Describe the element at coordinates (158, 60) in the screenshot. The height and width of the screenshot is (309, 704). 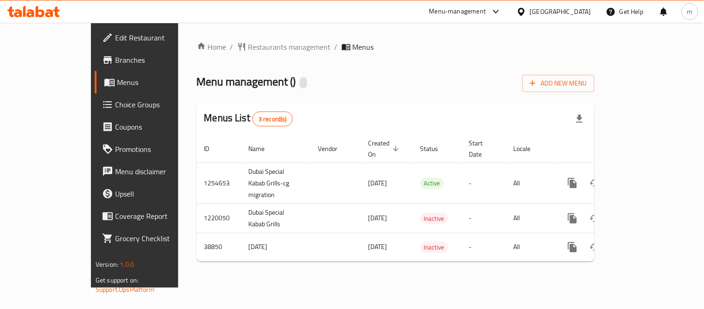
I see `span: Branches` at that location.